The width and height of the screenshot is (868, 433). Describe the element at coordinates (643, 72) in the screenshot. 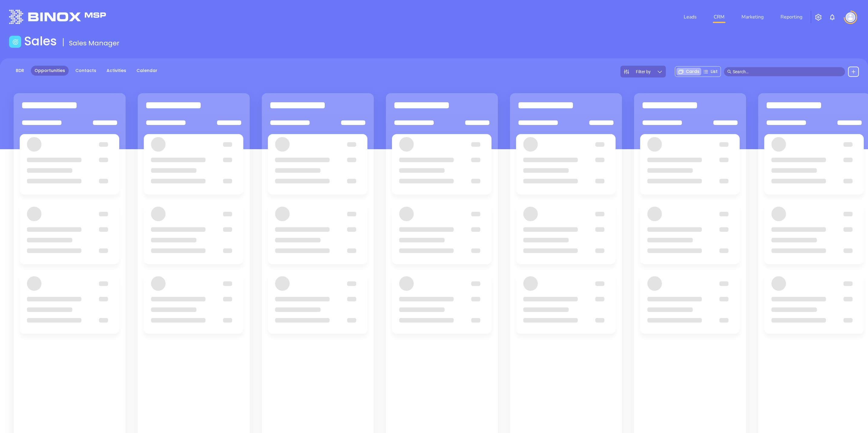

I see `span: Filter by` at that location.